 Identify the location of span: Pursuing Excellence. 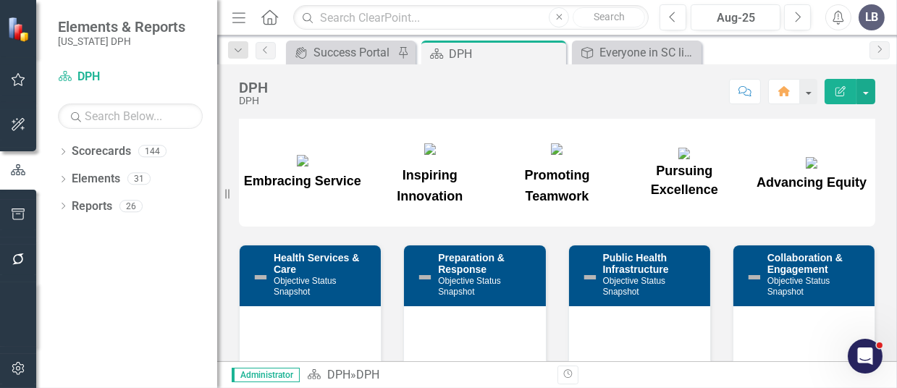
(684, 171).